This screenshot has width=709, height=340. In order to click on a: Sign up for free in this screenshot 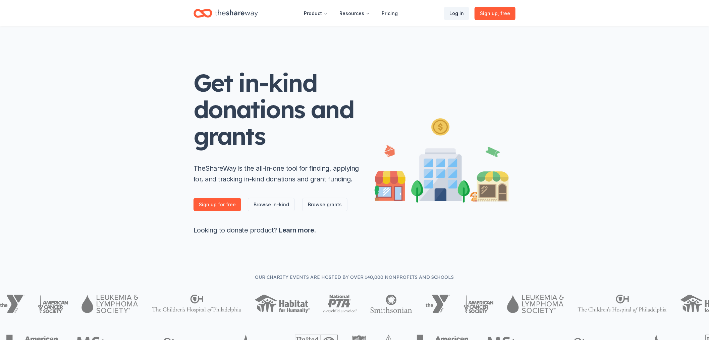, I will do `click(217, 204)`.